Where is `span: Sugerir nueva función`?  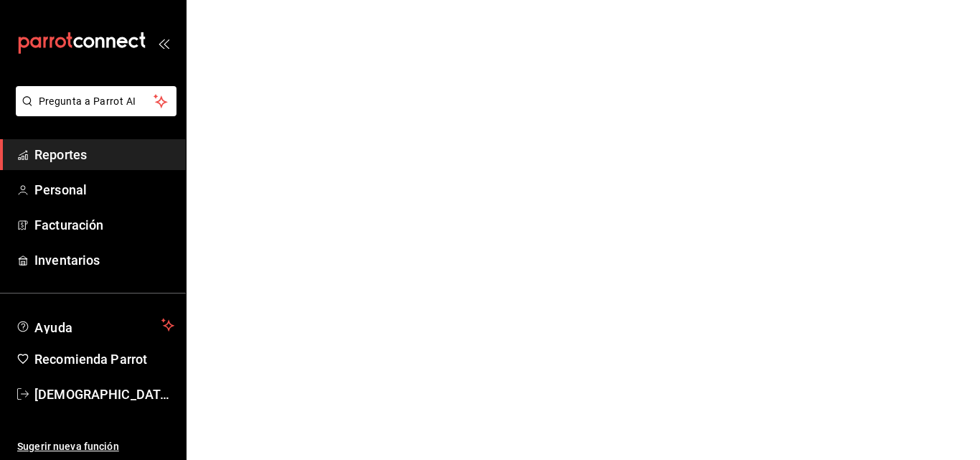 span: Sugerir nueva función is located at coordinates (95, 446).